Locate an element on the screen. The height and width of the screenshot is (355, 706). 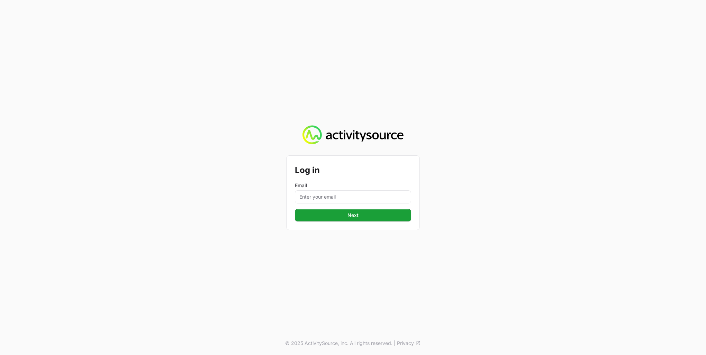
input: Enter your email is located at coordinates (353, 197).